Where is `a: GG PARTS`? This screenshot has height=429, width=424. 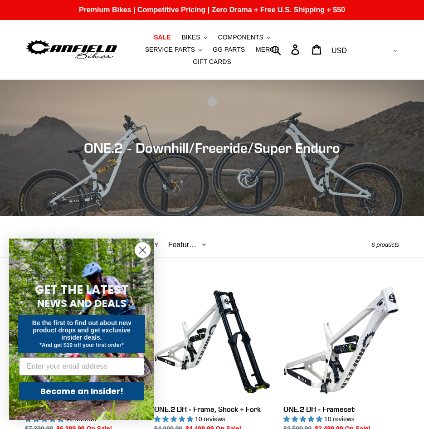
a: GG PARTS is located at coordinates (228, 49).